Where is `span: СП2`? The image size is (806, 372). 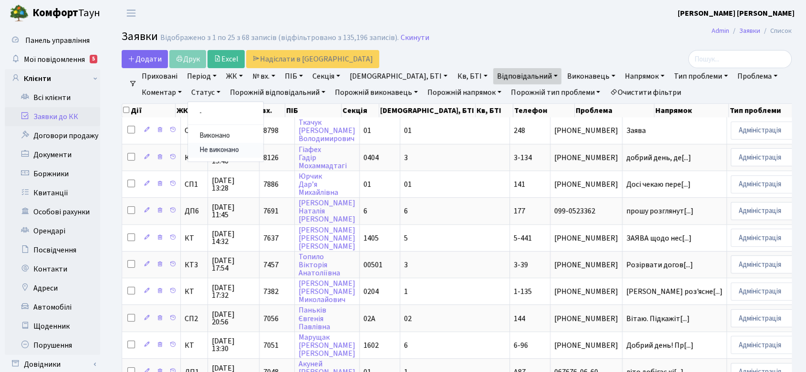 span: СП2 is located at coordinates (194, 319).